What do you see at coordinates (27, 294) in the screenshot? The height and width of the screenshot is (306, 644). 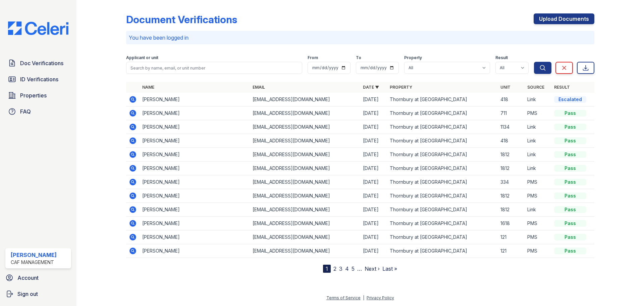 I see `span: Sign out` at bounding box center [27, 294].